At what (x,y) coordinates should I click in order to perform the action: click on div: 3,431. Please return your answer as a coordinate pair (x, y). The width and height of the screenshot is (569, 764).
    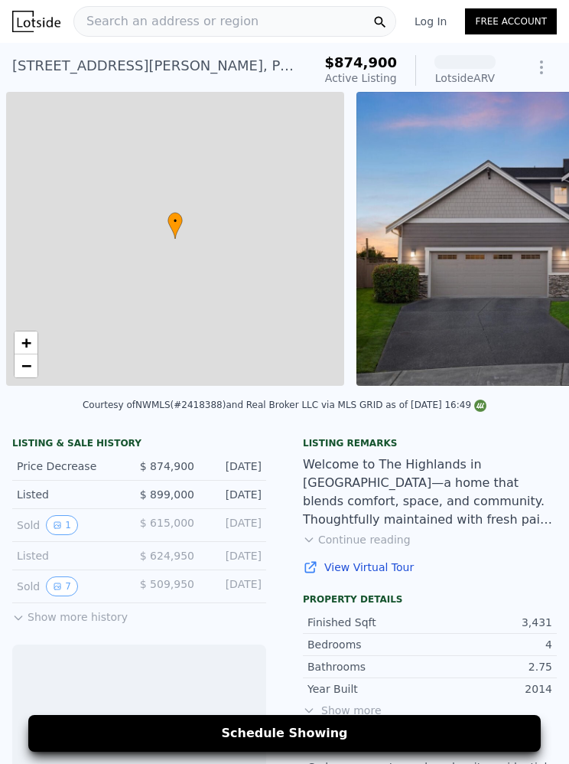
    Looking at the image, I should click on (491, 622).